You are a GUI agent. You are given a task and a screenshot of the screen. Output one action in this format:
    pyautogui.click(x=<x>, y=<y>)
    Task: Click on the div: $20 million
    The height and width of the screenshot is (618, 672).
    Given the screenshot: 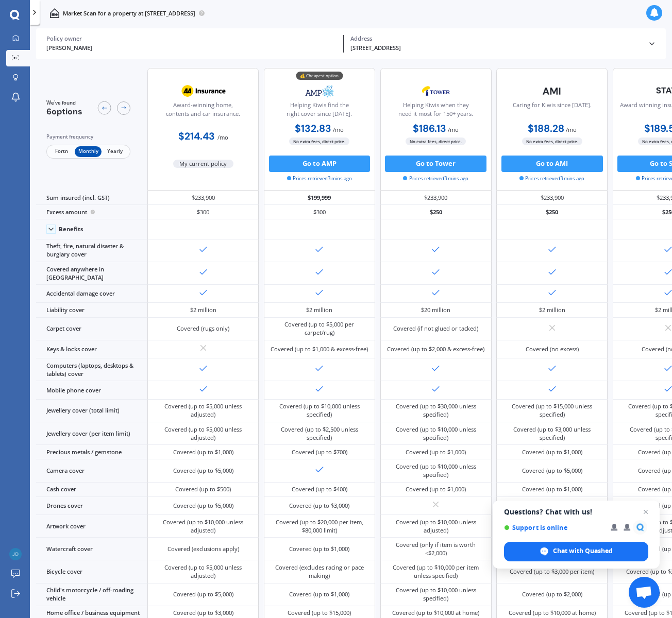 What is the action you would take?
    pyautogui.click(x=435, y=310)
    